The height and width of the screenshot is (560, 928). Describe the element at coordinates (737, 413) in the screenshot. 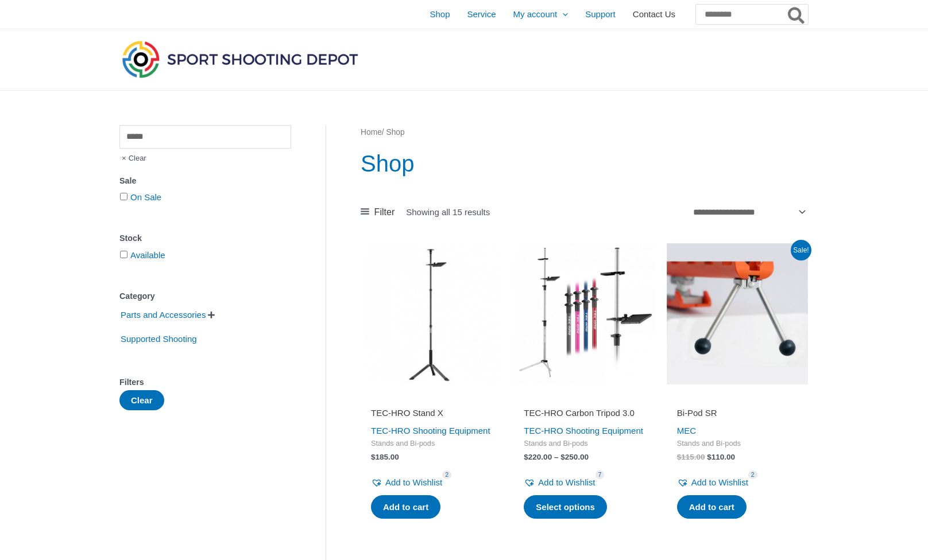

I see `h2: Bi-Pod SR` at that location.